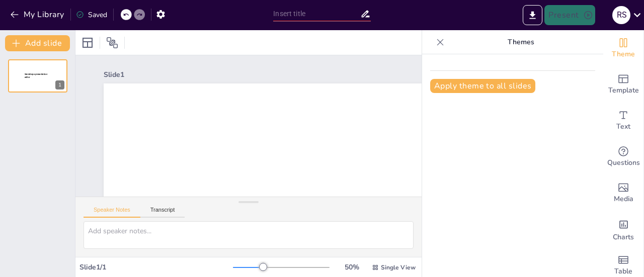 This screenshot has width=644, height=277. What do you see at coordinates (521, 42) in the screenshot?
I see `p: Themes` at bounding box center [521, 42].